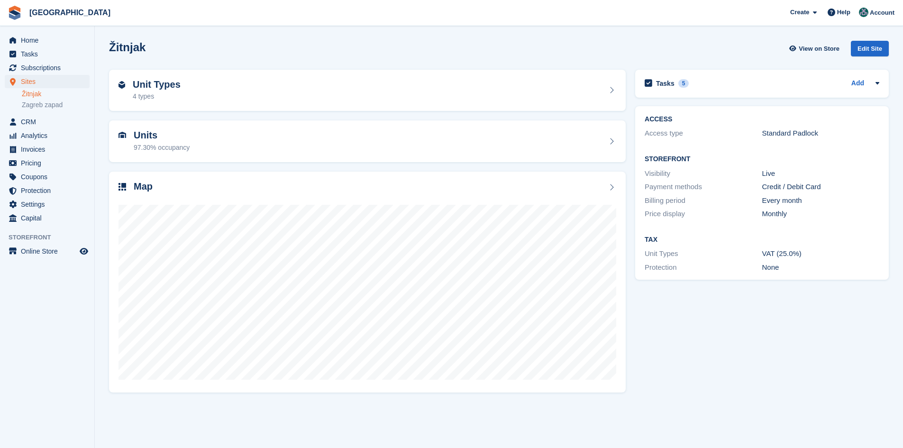 The image size is (903, 448). Describe the element at coordinates (761, 119) in the screenshot. I see `h2: ACCESS` at that location.